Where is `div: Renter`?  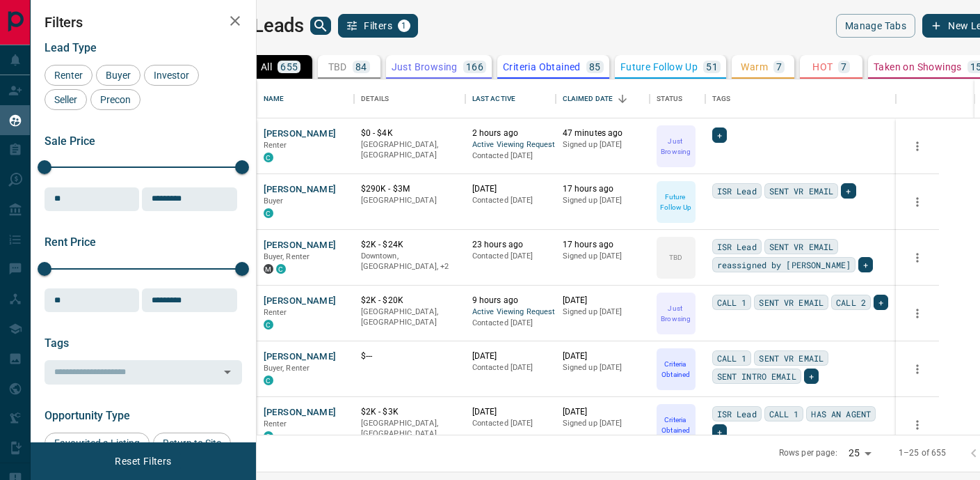
div: Renter is located at coordinates (68, 75).